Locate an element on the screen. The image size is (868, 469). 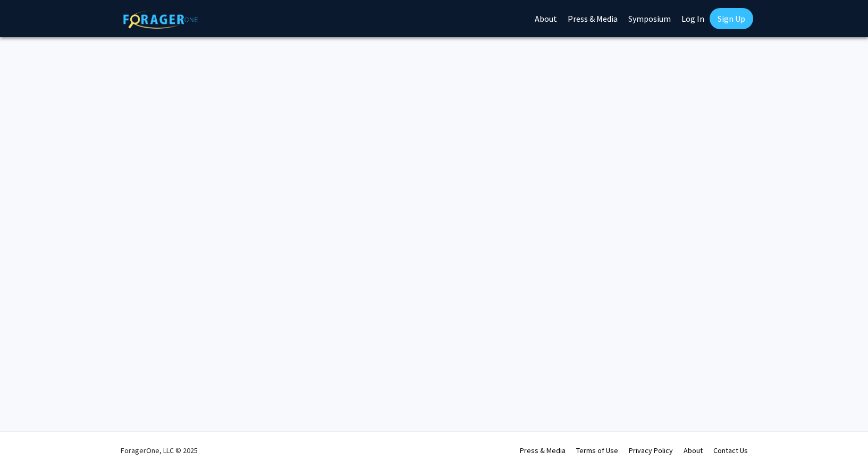
a: Privacy Policy is located at coordinates (651, 451).